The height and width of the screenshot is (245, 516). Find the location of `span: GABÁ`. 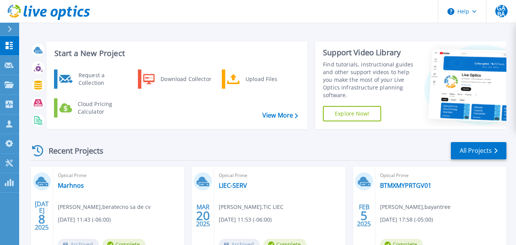

span: GABÁ is located at coordinates (502, 11).